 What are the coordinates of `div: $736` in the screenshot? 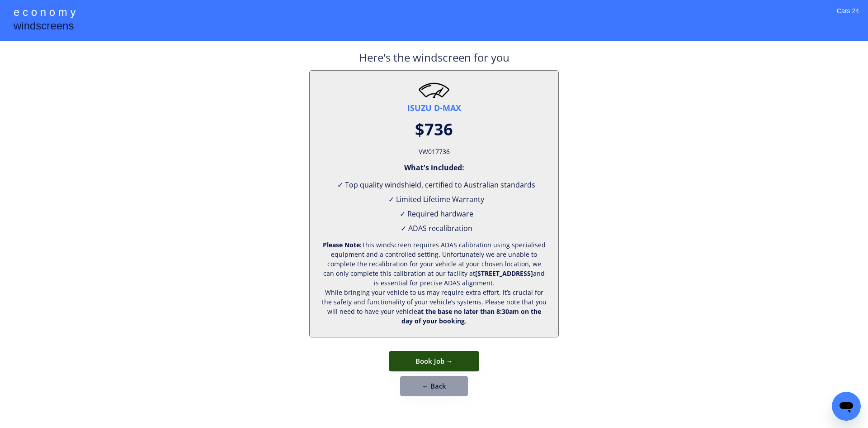 It's located at (434, 130).